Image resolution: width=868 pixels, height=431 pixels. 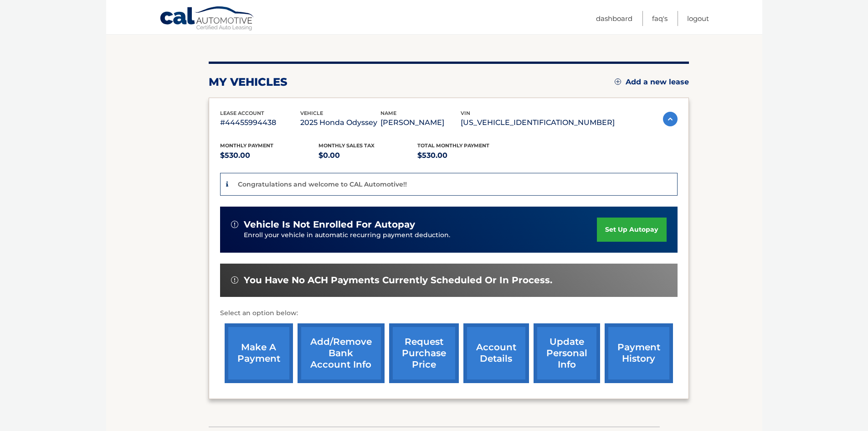 What do you see at coordinates (246, 145) in the screenshot?
I see `span: Monthly Payment` at bounding box center [246, 145].